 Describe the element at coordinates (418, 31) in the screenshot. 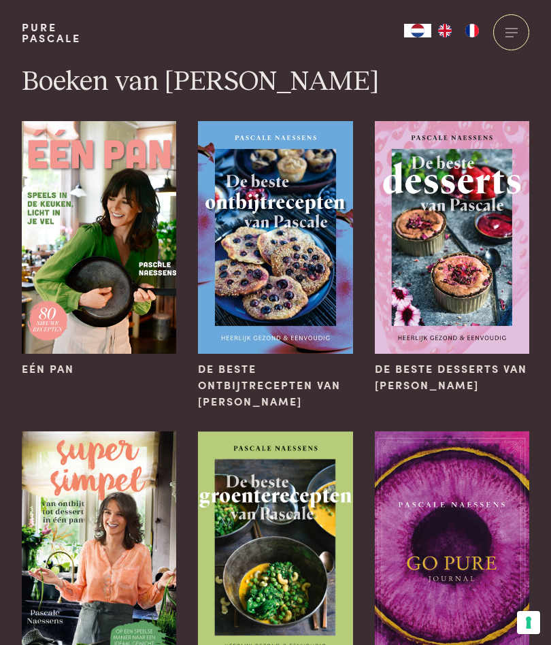

I see `a: NL` at that location.